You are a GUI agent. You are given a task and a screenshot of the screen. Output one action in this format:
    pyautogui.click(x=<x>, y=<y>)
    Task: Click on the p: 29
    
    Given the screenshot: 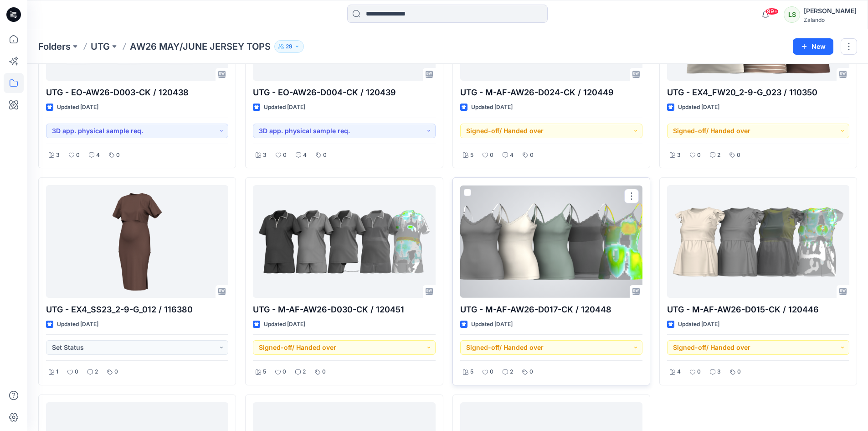 What is the action you would take?
    pyautogui.click(x=289, y=46)
    